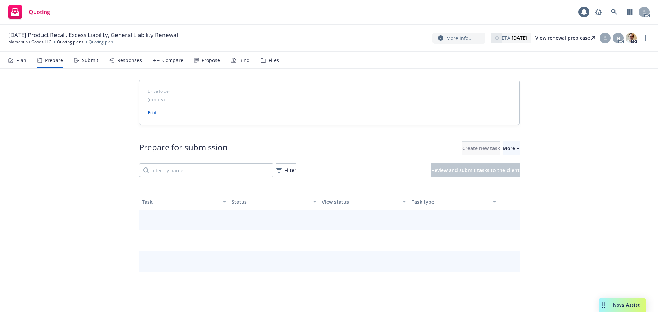  Describe the element at coordinates (130, 60) in the screenshot. I see `div: Responses` at that location.